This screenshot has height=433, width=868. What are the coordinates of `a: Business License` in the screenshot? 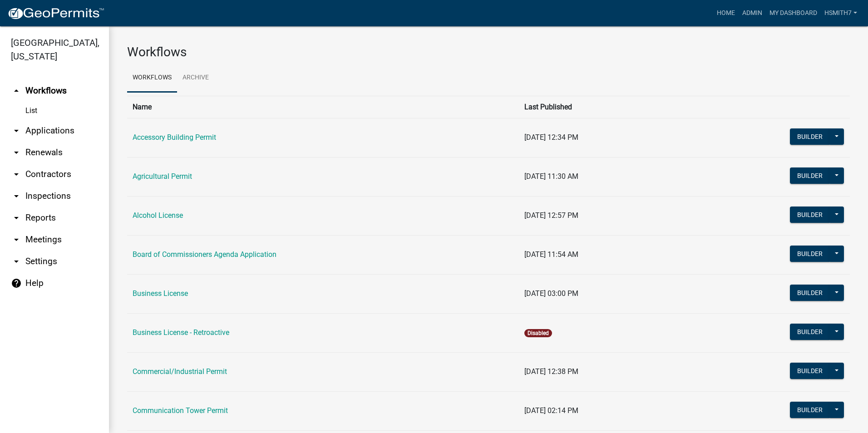 It's located at (160, 293).